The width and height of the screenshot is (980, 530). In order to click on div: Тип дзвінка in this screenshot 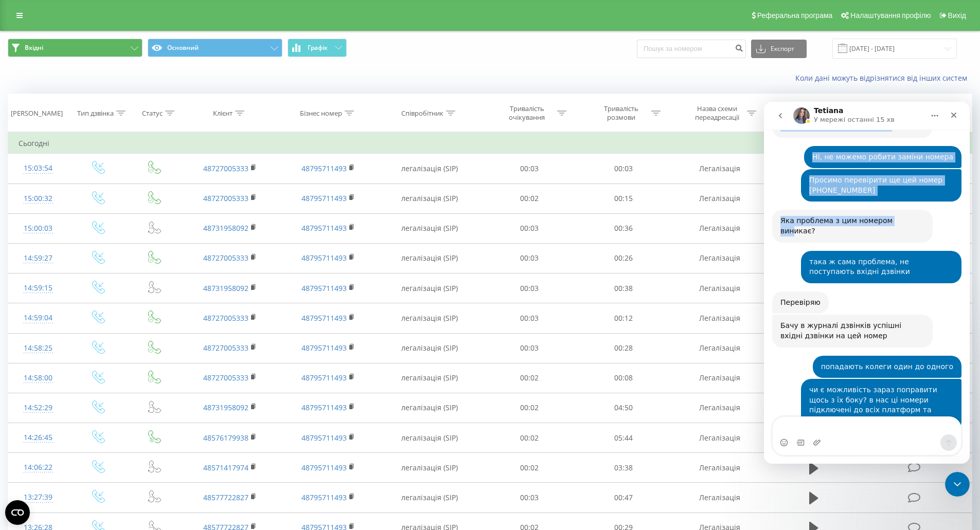, I will do `click(95, 113)`.